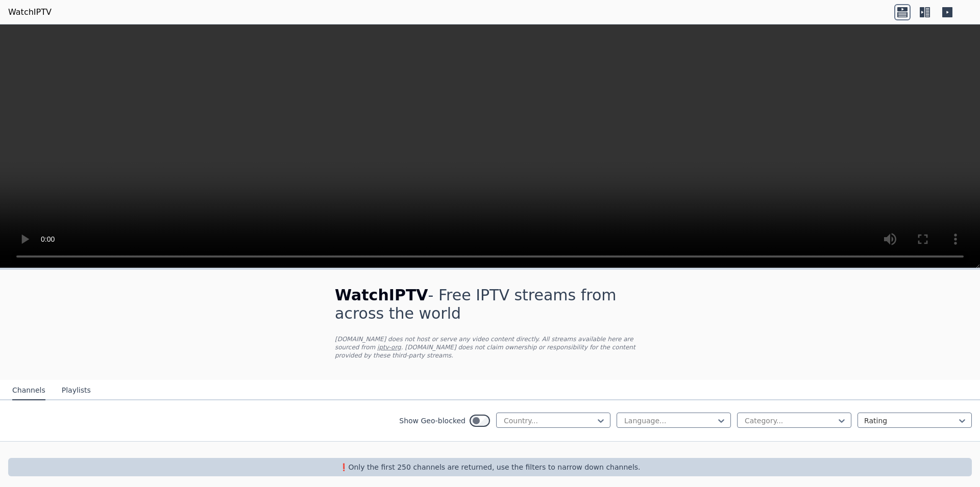 The image size is (980, 487). Describe the element at coordinates (432, 421) in the screenshot. I see `label: Show Geo-blocked` at that location.